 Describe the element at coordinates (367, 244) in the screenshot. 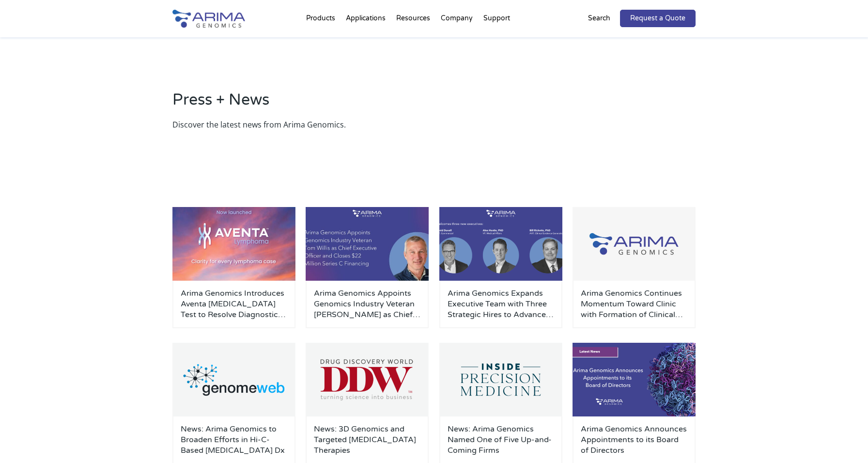

I see `img: Personnel-Announcement-LinkedIn-Carousel-22025-1-500x300.jpg` at that location.